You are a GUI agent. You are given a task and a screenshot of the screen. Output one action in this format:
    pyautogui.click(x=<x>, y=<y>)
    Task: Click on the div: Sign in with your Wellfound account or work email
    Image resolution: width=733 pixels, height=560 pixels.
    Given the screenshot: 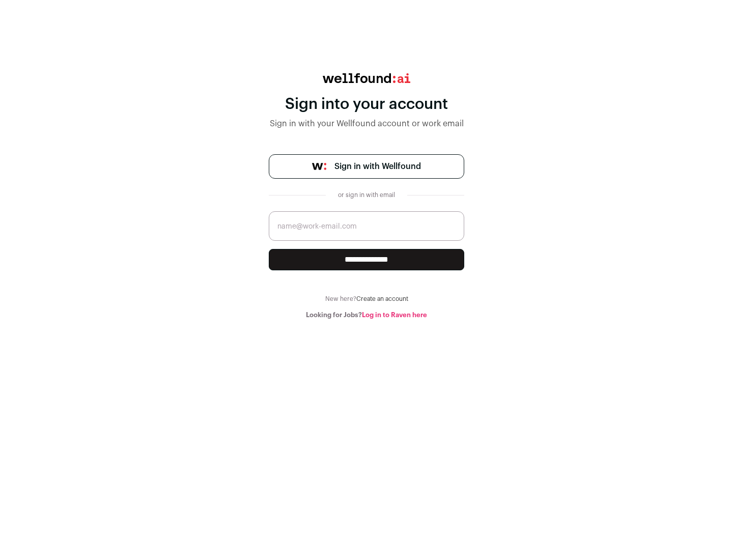 What is the action you would take?
    pyautogui.click(x=366, y=124)
    